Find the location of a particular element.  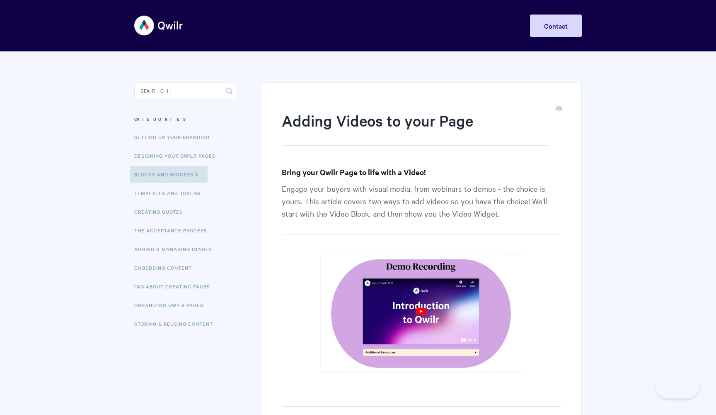

h3: Bring your Qwilr Page to life with a Video! is located at coordinates (421, 172).